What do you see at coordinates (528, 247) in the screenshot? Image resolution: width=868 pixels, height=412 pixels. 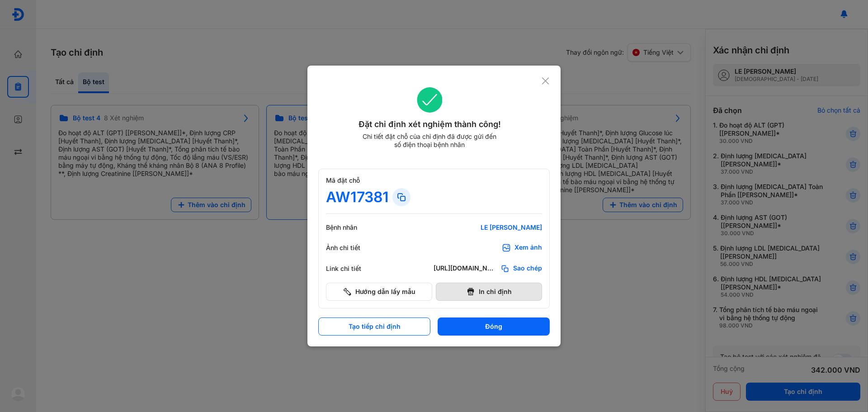 I see `div: Xem ảnh` at bounding box center [528, 247].